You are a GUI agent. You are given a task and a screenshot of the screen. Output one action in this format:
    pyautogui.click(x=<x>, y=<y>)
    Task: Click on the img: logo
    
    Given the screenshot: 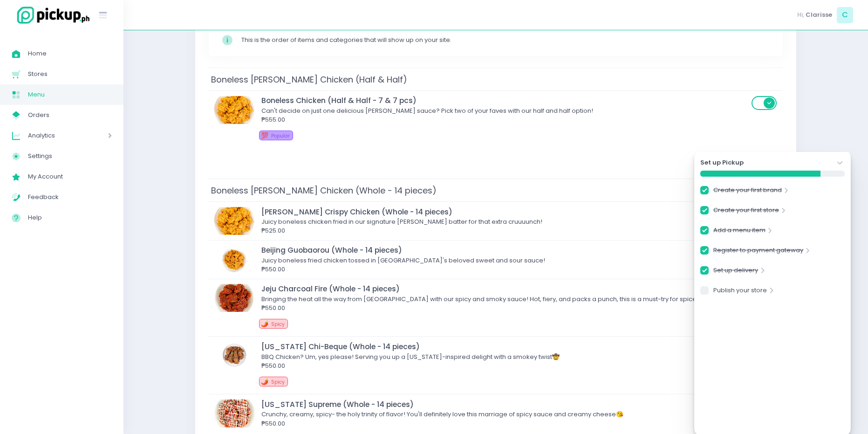 What is the action you would take?
    pyautogui.click(x=51, y=15)
    